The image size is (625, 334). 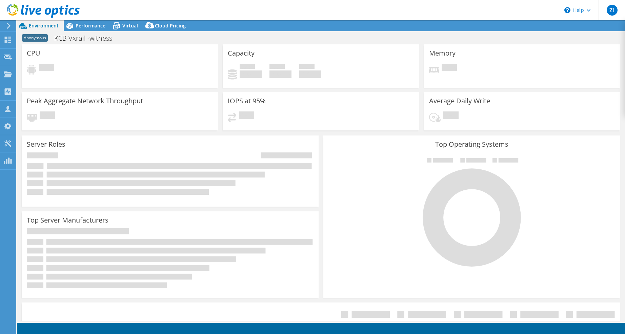 I want to click on h3: Capacity, so click(x=241, y=53).